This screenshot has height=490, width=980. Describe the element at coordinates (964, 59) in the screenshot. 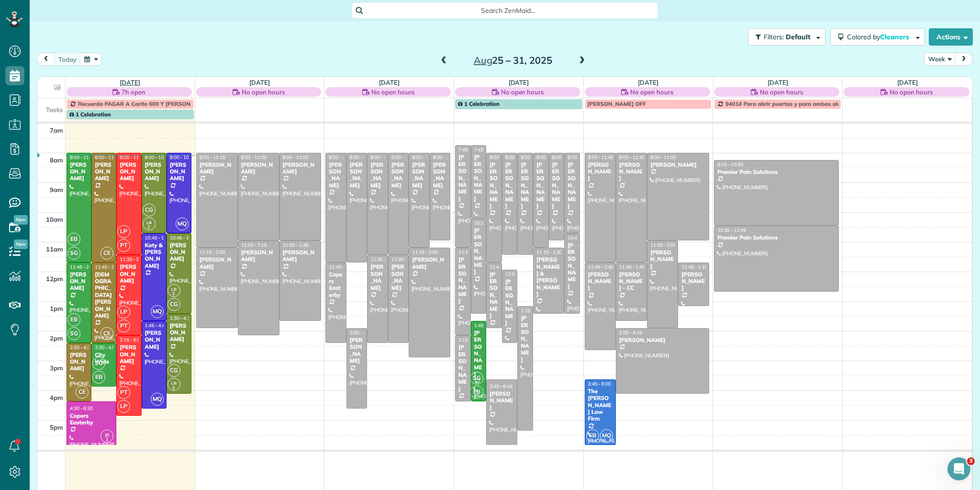

I see `button: next` at that location.